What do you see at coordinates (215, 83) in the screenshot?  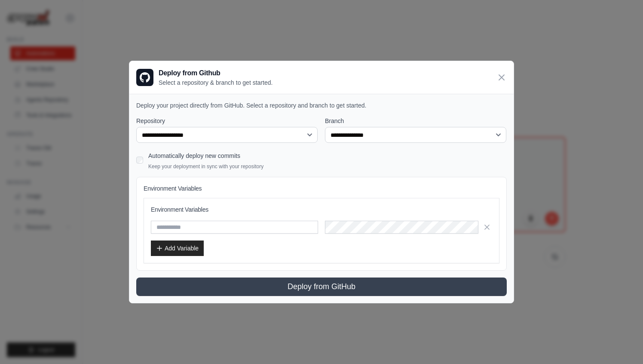 I see `p: Select a repository & branch to get started.` at bounding box center [215, 83].